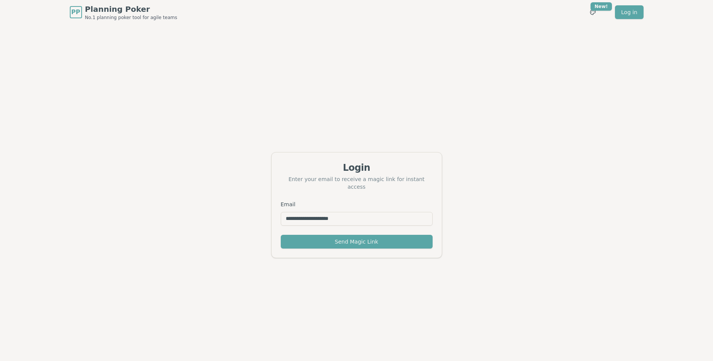  I want to click on div: Login, so click(357, 168).